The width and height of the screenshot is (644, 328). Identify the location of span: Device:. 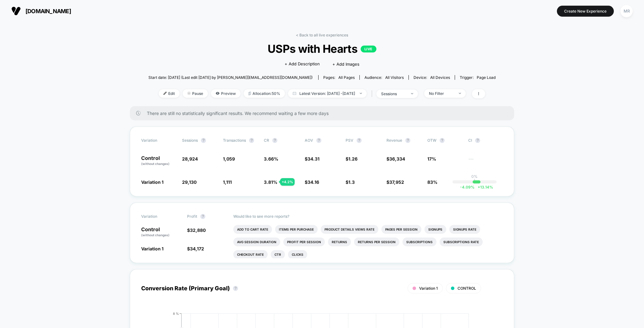
(431, 77).